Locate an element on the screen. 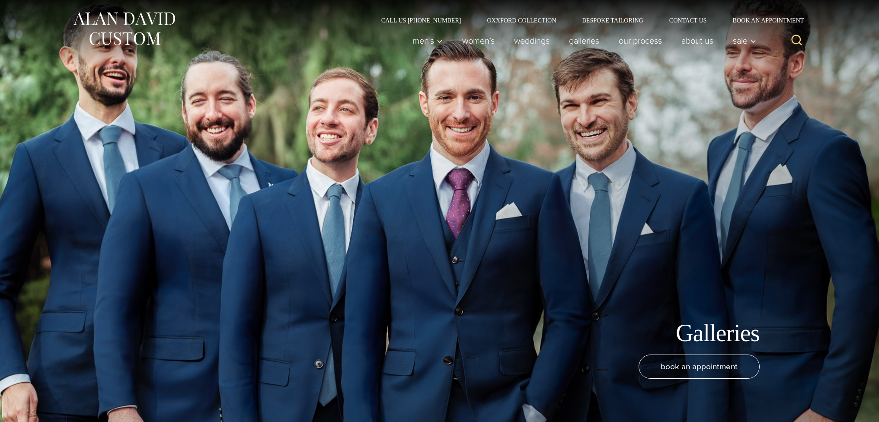 Image resolution: width=879 pixels, height=422 pixels. span: book an appointment is located at coordinates (699, 366).